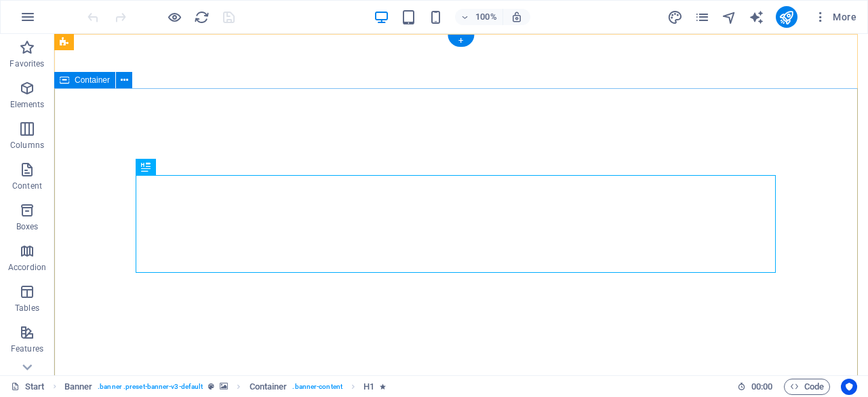 This screenshot has height=397, width=868. I want to click on h6: Session time, so click(754, 387).